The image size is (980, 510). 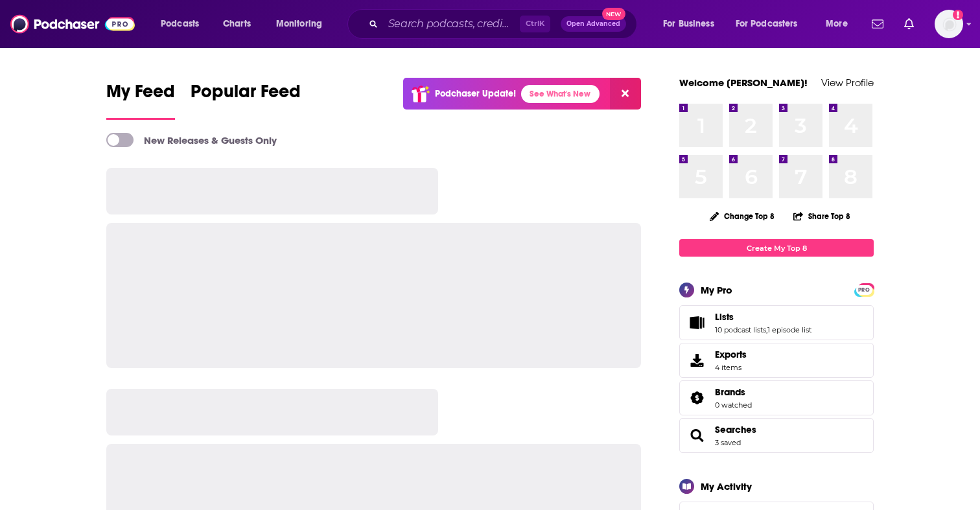 What do you see at coordinates (236, 24) in the screenshot?
I see `a: Charts` at bounding box center [236, 24].